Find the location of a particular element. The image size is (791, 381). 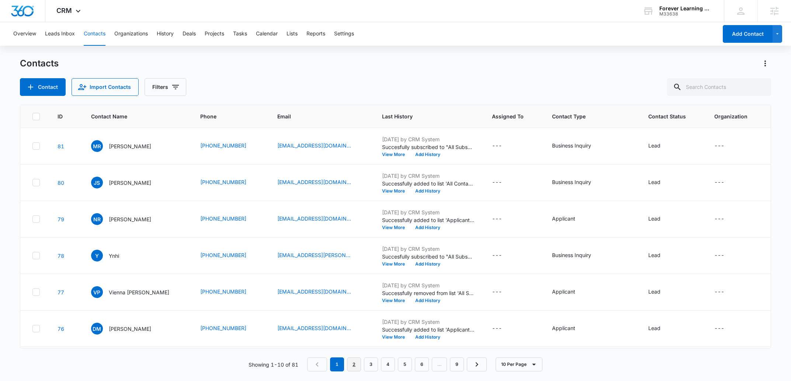

span: Y is located at coordinates (97, 256).